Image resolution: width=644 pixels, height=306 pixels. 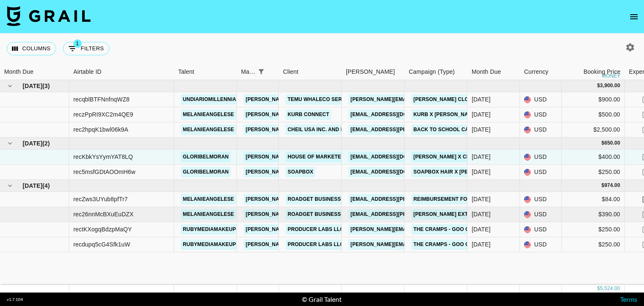 I want to click on a: House of Marketers, so click(x=318, y=157).